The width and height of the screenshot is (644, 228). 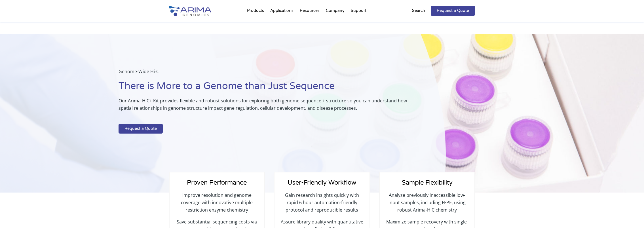 What do you see at coordinates (427, 183) in the screenshot?
I see `span: Sample Flexibility` at bounding box center [427, 183].